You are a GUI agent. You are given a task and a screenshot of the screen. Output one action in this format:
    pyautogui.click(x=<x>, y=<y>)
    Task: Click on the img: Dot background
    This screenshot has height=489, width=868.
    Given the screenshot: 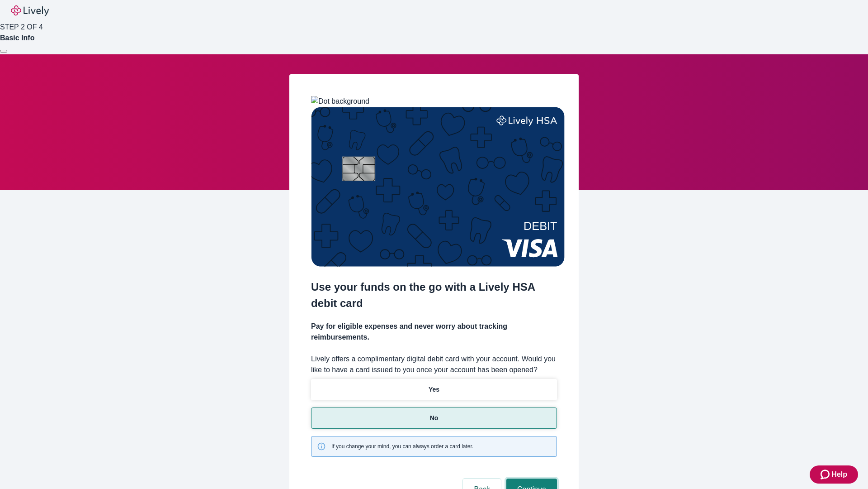 What is the action you would take?
    pyautogui.click(x=340, y=101)
    